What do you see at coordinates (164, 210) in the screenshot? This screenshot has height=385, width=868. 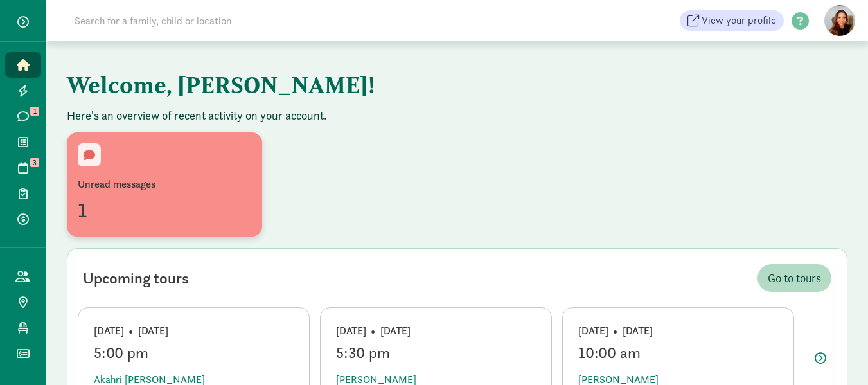 I see `div: 1` at bounding box center [164, 210].